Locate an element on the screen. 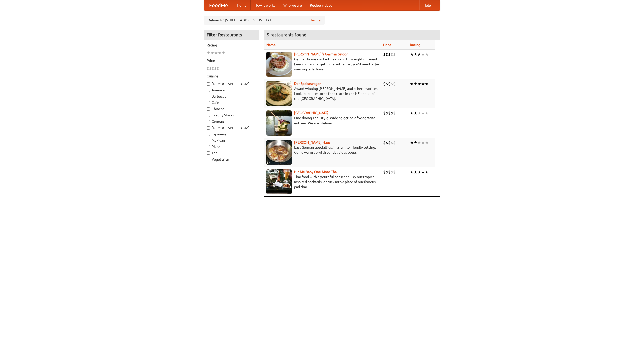  a: How it works is located at coordinates (265, 5).